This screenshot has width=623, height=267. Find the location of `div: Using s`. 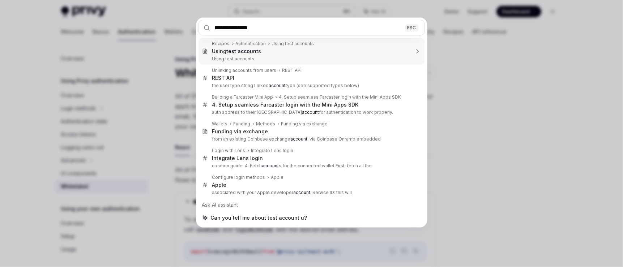

div: Using s is located at coordinates (237, 51).